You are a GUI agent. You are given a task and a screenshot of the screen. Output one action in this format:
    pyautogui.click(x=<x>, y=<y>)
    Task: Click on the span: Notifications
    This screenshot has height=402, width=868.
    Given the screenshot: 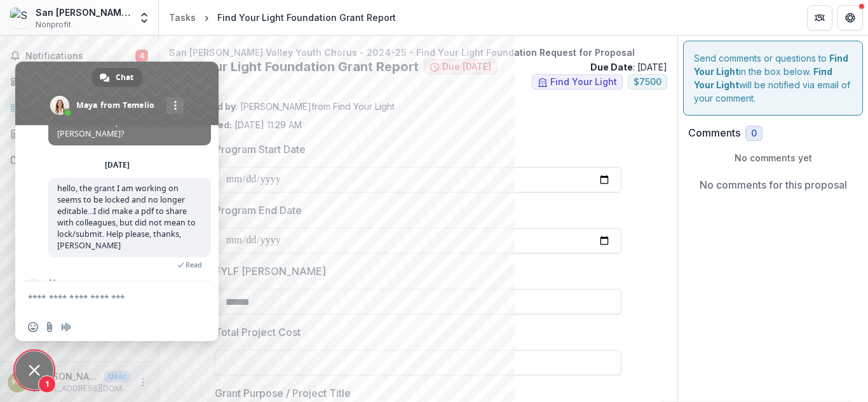 What is the action you would take?
    pyautogui.click(x=80, y=55)
    